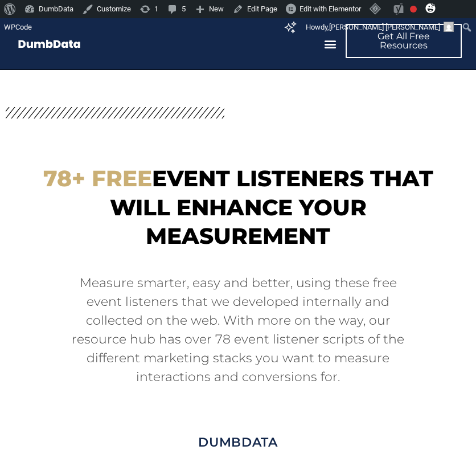 The width and height of the screenshot is (476, 450). Describe the element at coordinates (238, 207) in the screenshot. I see `h1: Event Listeners that will enhance your measurement` at that location.